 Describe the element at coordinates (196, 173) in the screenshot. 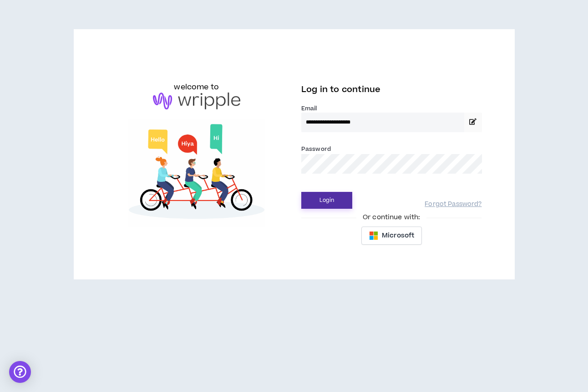

I see `img: Welcome to Wripple` at that location.